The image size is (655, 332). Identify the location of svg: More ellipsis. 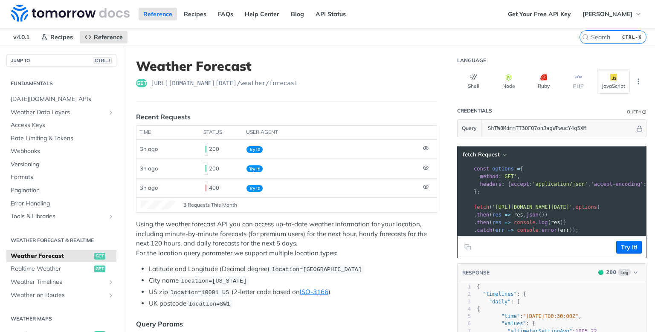
(638, 81).